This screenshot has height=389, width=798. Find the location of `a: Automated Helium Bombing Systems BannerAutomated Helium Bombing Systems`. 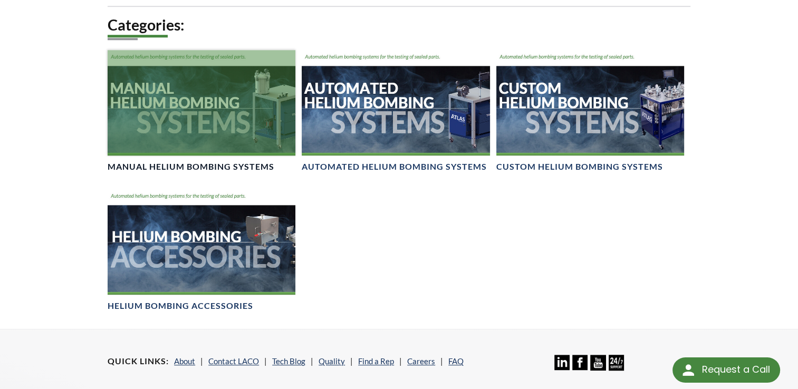

a: Automated Helium Bombing Systems BannerAutomated Helium Bombing Systems is located at coordinates (396, 111).